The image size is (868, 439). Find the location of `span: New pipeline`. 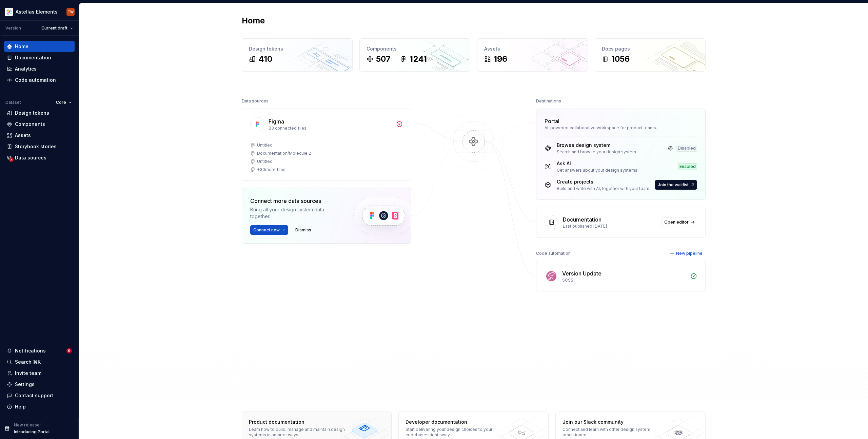

span: New pipeline is located at coordinates (690, 254).